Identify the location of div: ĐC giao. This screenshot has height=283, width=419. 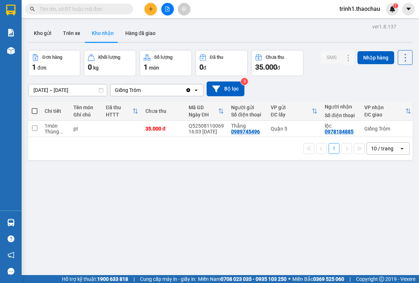
(385, 115).